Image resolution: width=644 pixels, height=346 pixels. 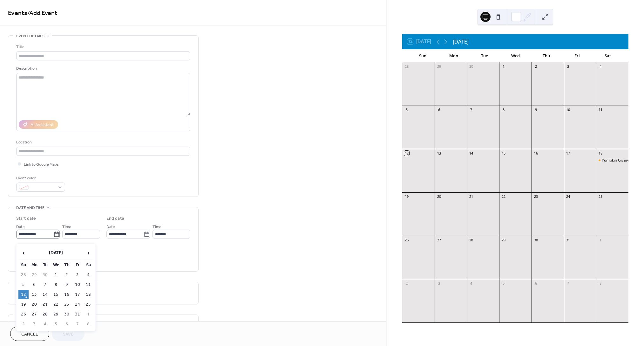 I want to click on th: Th, so click(x=67, y=265).